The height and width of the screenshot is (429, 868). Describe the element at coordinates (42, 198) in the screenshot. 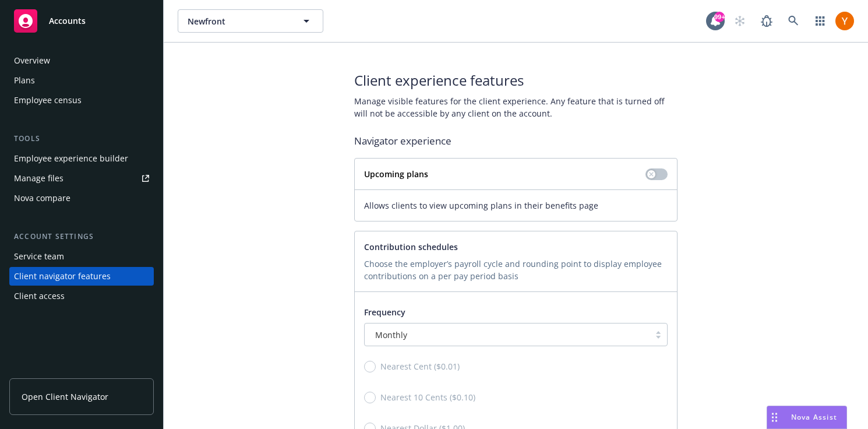

I see `div: Nova compare` at that location.